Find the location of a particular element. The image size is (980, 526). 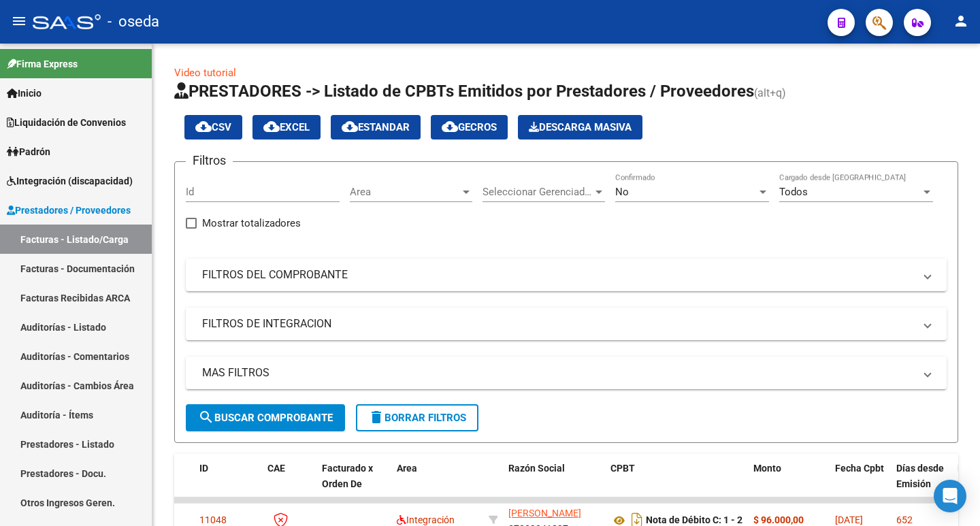

datatable-header-cell: Facturado x Orden De is located at coordinates (354, 484).